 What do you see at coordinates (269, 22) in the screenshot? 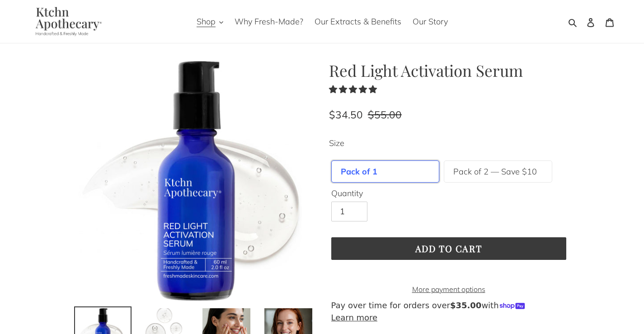
I see `span: Why Fresh-Made?` at bounding box center [269, 22].